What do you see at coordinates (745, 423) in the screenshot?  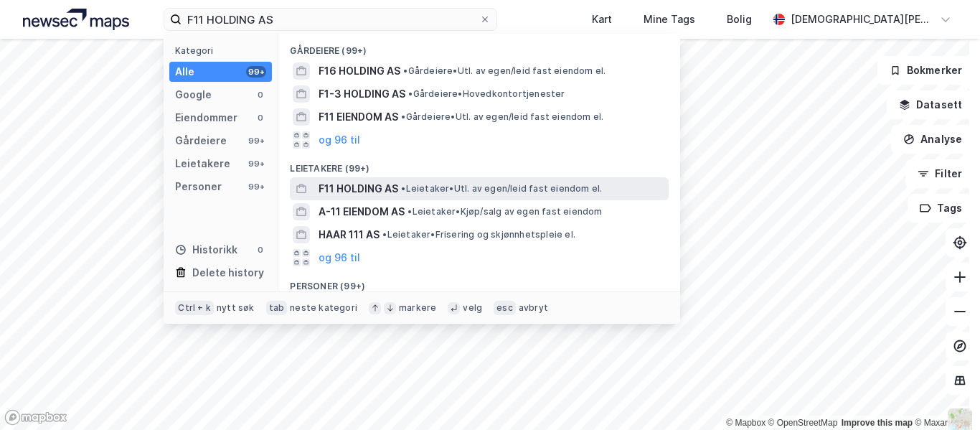 I see `a: Mapbox` at bounding box center [745, 423].